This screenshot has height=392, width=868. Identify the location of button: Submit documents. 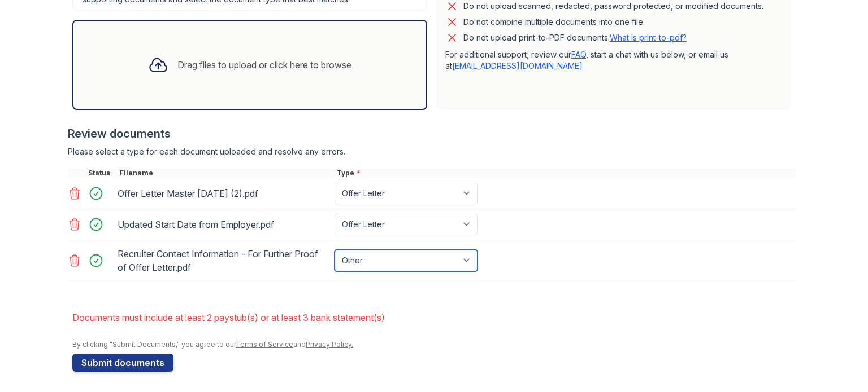
(123, 362).